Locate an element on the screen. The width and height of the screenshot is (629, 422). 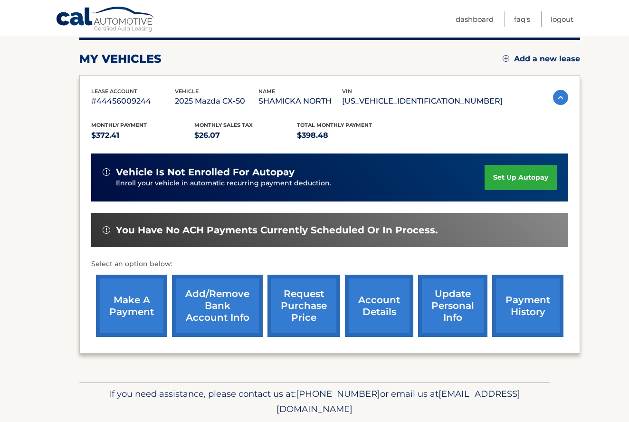
span: Monthly Payment is located at coordinates (119, 125).